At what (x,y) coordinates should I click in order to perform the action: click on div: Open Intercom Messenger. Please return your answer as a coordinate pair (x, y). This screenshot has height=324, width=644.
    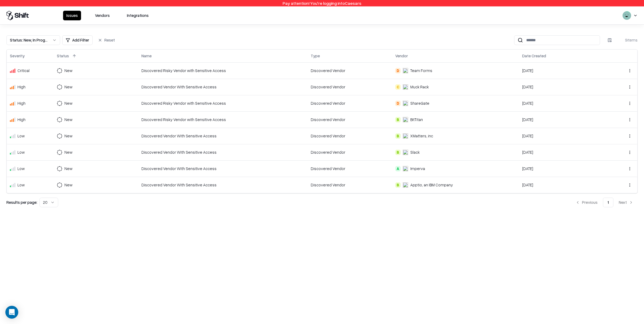
    Looking at the image, I should click on (12, 313).